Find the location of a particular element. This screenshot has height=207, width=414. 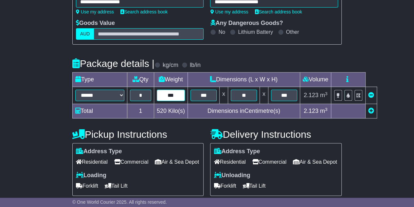

span: 520 is located at coordinates (162, 111).